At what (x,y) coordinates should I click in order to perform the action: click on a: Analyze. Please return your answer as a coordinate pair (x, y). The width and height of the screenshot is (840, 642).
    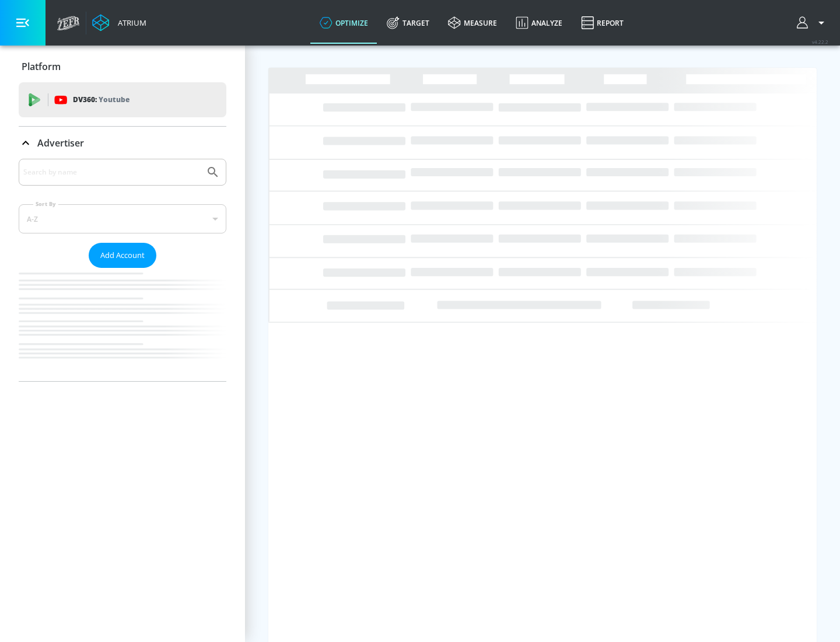
    Looking at the image, I should click on (539, 23).